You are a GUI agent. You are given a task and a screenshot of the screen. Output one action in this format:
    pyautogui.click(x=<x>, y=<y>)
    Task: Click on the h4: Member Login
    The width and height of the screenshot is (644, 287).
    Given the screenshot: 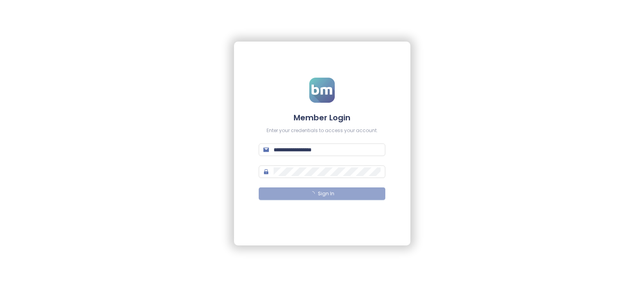 What is the action you would take?
    pyautogui.click(x=322, y=118)
    